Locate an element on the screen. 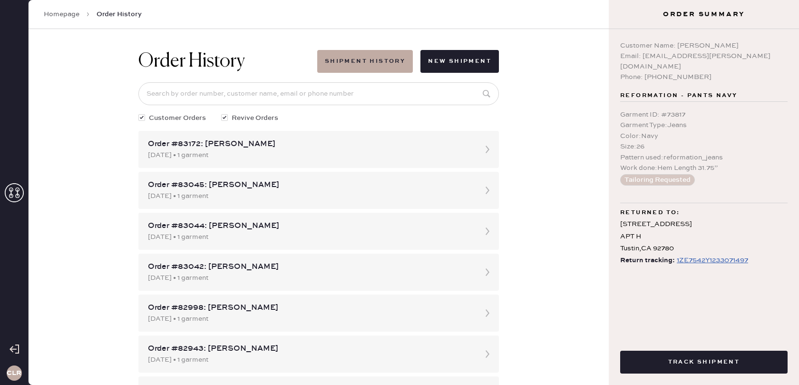 Image resolution: width=799 pixels, height=385 pixels. h1: Order History is located at coordinates (192, 61).